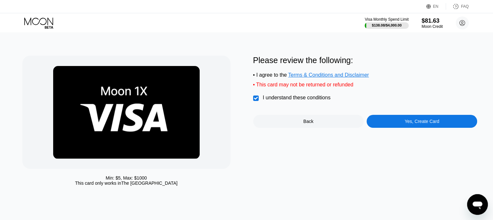 The width and height of the screenshot is (493, 220). Describe the element at coordinates (432, 23) in the screenshot. I see `div: $81.63Moon Credit` at that location.